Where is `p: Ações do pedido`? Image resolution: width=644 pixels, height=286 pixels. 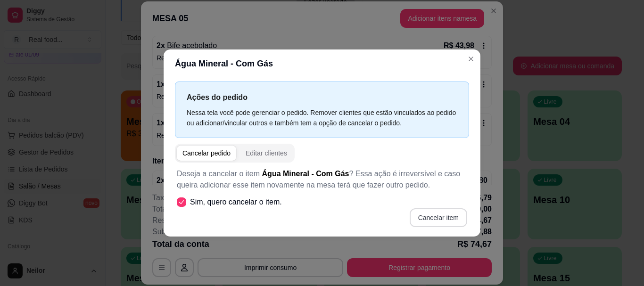
p: Ações do pedido is located at coordinates (322, 97).